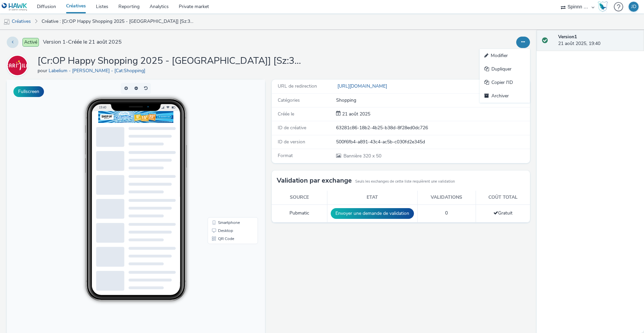 This screenshot has height=333, width=644. Describe the element at coordinates (43, 70) in the screenshot. I see `span: pour` at that location.